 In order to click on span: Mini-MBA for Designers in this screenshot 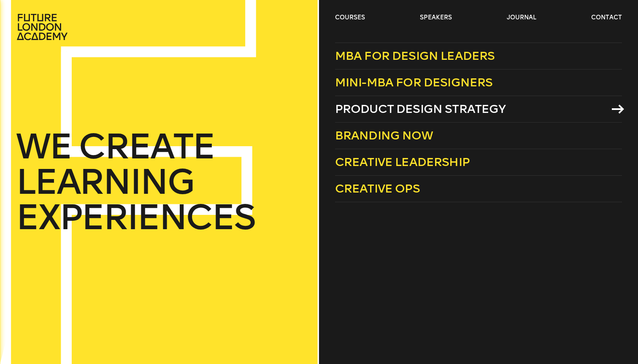, I will do `click(414, 82)`.